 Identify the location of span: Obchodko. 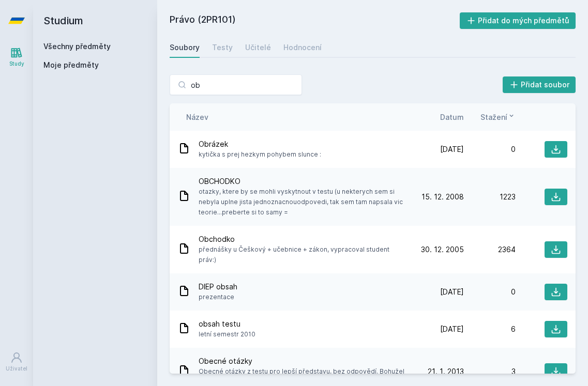
(303, 239).